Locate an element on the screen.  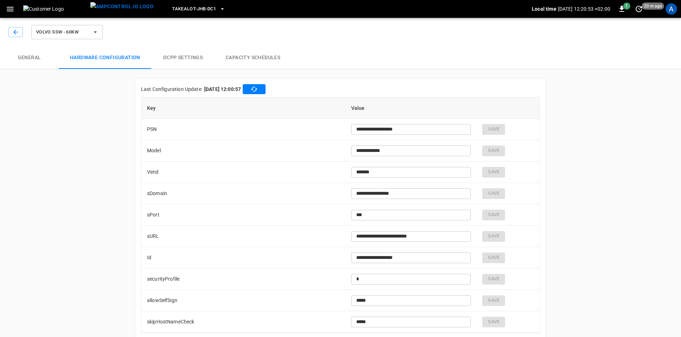
th: Key is located at coordinates (243, 108).